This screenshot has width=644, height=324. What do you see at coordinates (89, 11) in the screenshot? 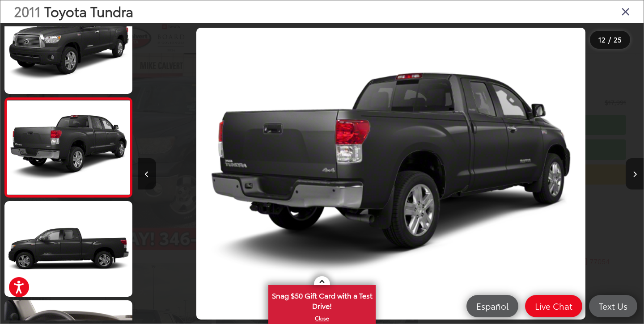
I see `span: Toyota Tundra` at bounding box center [89, 11].